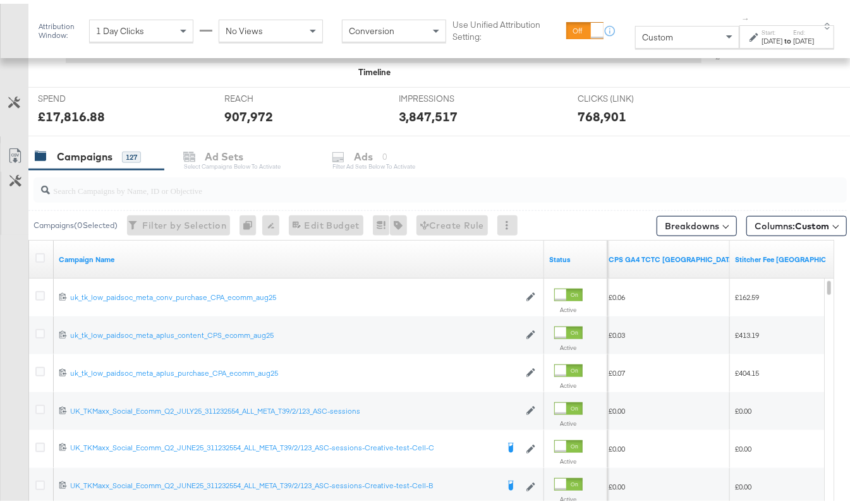  Describe the element at coordinates (85, 95) in the screenshot. I see `span: SPEND` at that location.